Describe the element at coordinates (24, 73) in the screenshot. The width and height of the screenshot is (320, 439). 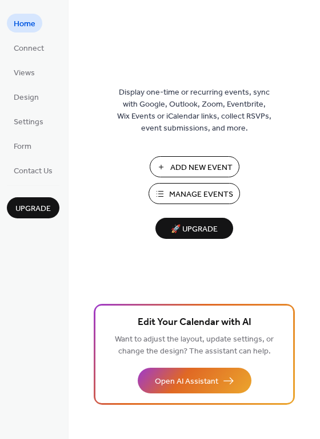
I see `span: Views` at that location.